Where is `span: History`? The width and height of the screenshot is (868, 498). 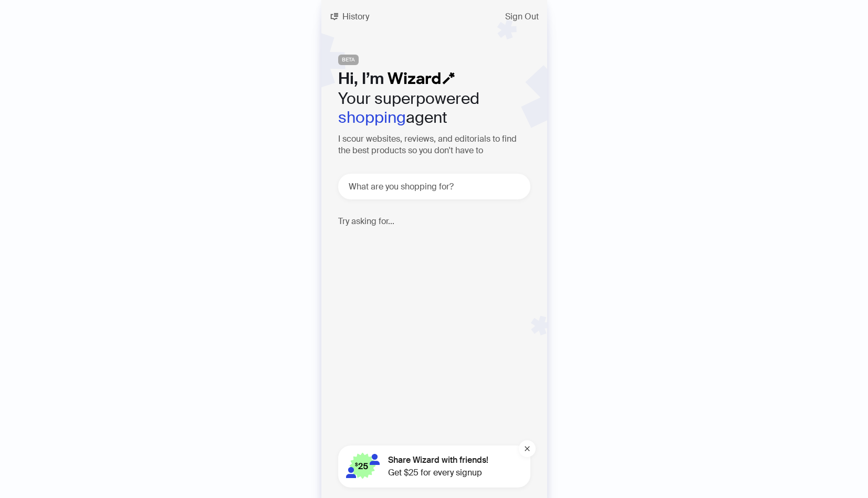
span: History is located at coordinates (356, 17).